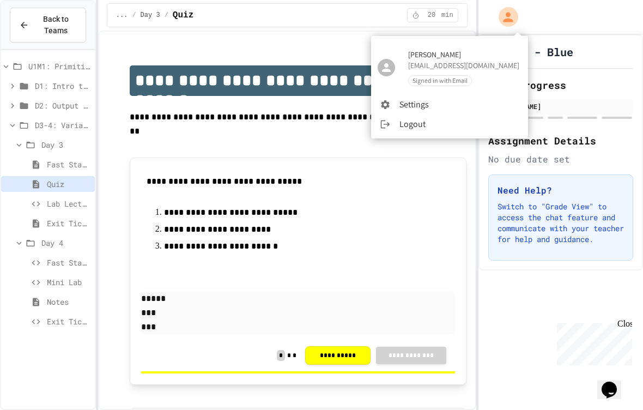 The width and height of the screenshot is (643, 410). Describe the element at coordinates (450, 105) in the screenshot. I see `li: Settings` at that location.